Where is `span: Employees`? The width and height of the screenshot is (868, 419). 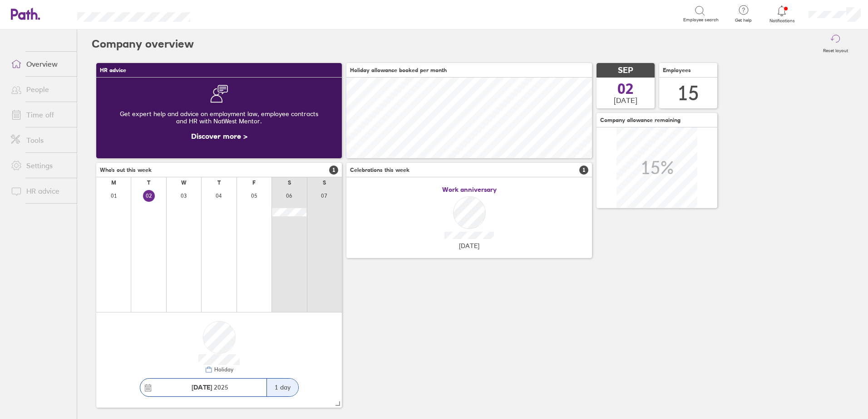 span: Employees is located at coordinates (677, 71).